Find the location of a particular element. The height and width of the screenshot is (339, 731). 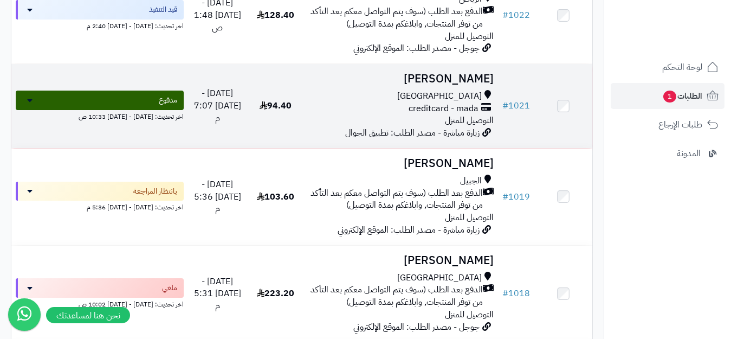

span: لوحة التحكم is located at coordinates (682, 67).